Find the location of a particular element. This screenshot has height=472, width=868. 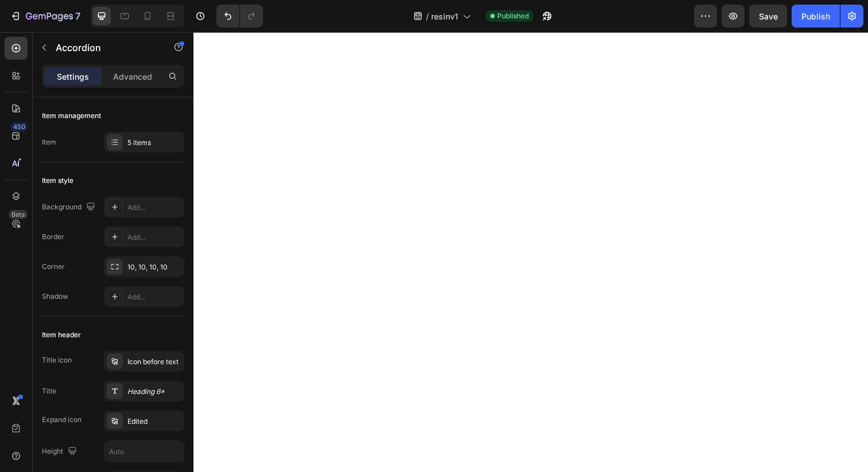

input: Auto is located at coordinates (144, 451).